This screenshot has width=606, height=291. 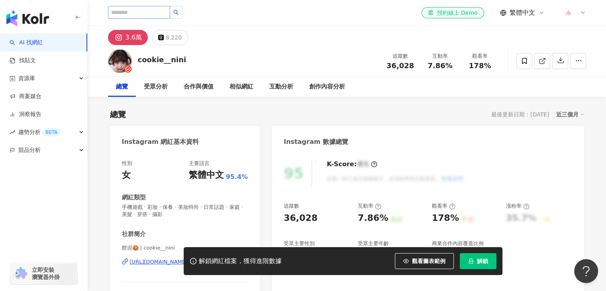 What do you see at coordinates (429, 261) in the screenshot?
I see `span: 觀看圖表範例` at bounding box center [429, 261].